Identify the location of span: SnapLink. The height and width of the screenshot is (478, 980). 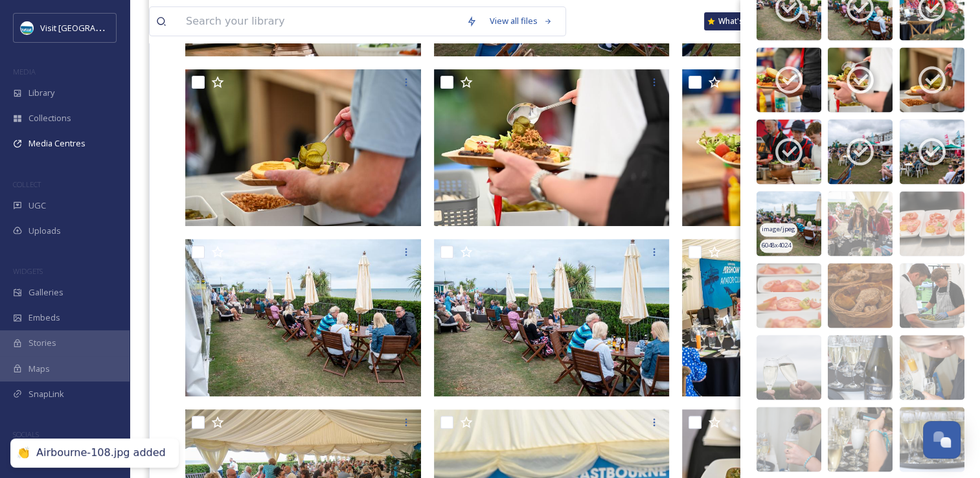
(46, 394).